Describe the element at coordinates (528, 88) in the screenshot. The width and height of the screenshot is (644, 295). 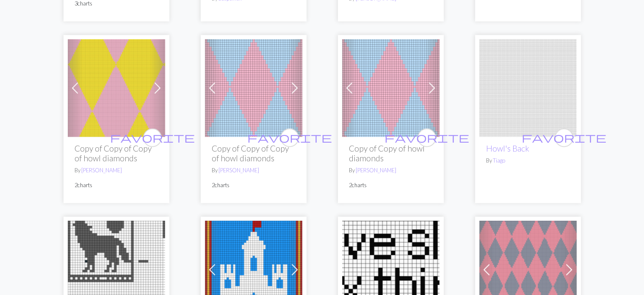
I see `img: Howl's Back` at that location.